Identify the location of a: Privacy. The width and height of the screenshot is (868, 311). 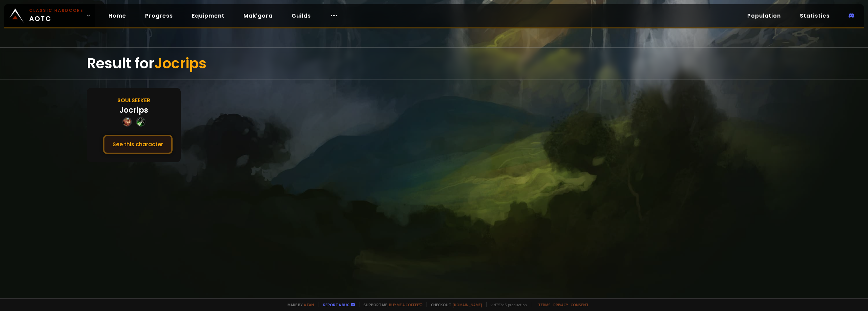
(560, 305).